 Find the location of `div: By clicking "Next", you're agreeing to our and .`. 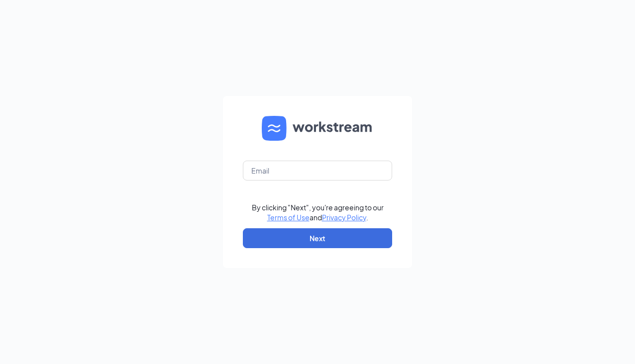

div: By clicking "Next", you're agreeing to our and . is located at coordinates (318, 213).